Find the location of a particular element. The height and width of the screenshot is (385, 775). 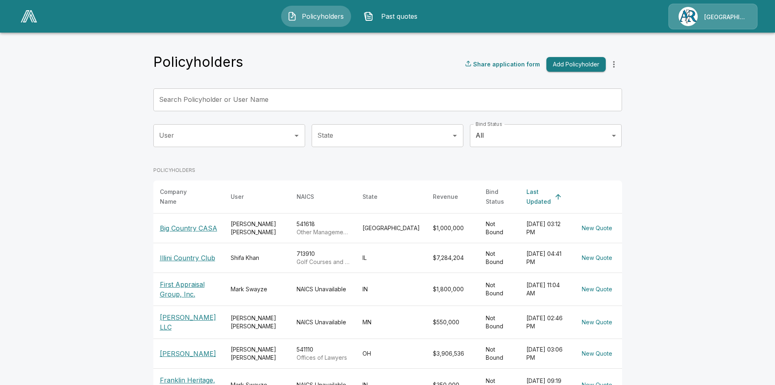

p: Share application form is located at coordinates (507, 64).